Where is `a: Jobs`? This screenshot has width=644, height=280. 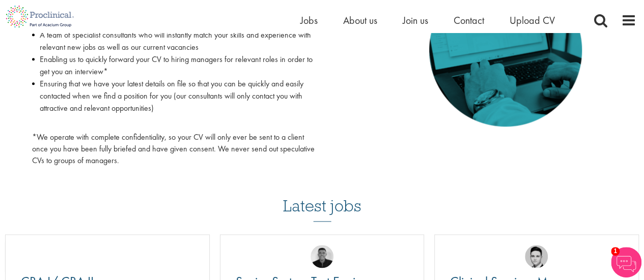 a: Jobs is located at coordinates (309, 21).